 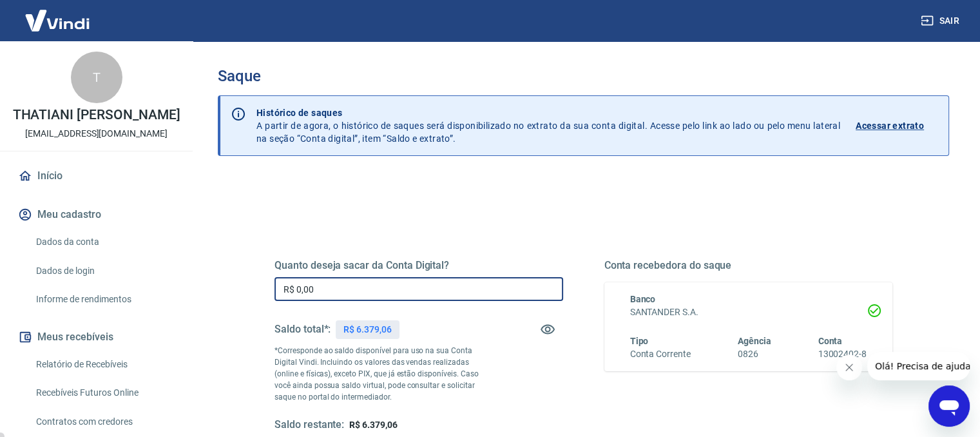 What do you see at coordinates (897, 125) in the screenshot?
I see `a: Acessar extrato` at bounding box center [897, 125].